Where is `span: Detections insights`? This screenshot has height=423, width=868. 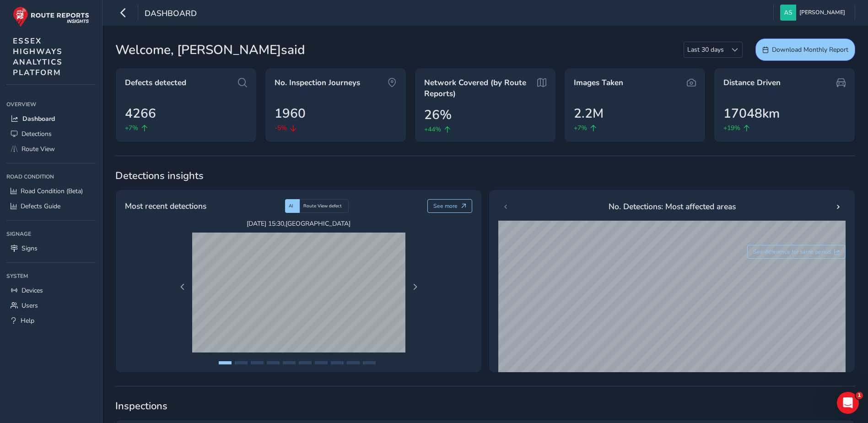
span: Detections insights is located at coordinates (485, 176).